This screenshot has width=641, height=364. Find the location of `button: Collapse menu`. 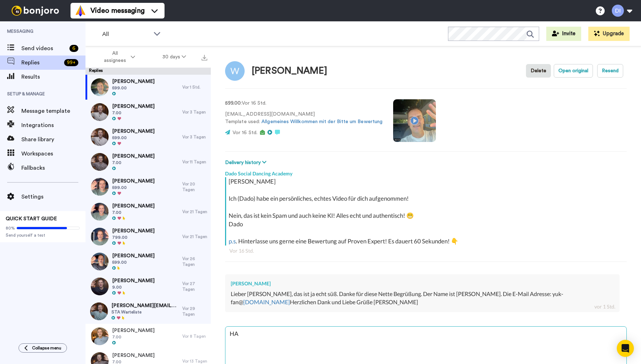

button: Collapse menu is located at coordinates (43, 348).